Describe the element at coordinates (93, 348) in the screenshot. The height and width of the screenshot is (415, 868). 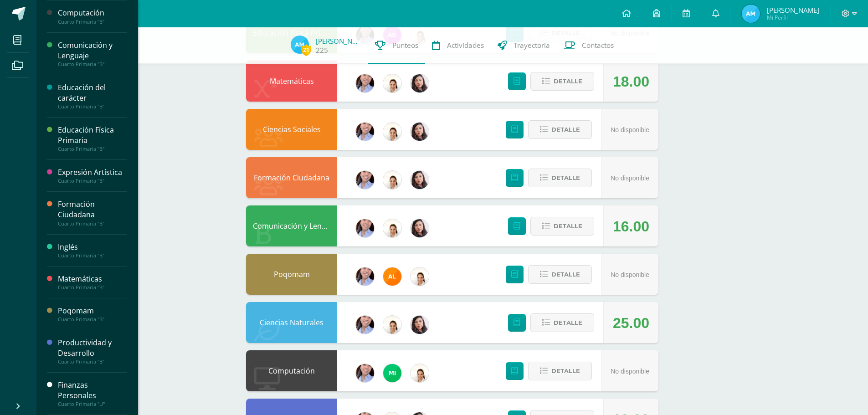
I see `div: Productividad y Desarrollo` at that location.